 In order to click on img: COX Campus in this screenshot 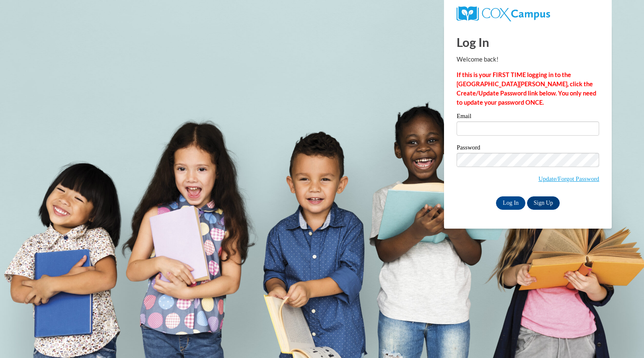, I will do `click(503, 14)`.